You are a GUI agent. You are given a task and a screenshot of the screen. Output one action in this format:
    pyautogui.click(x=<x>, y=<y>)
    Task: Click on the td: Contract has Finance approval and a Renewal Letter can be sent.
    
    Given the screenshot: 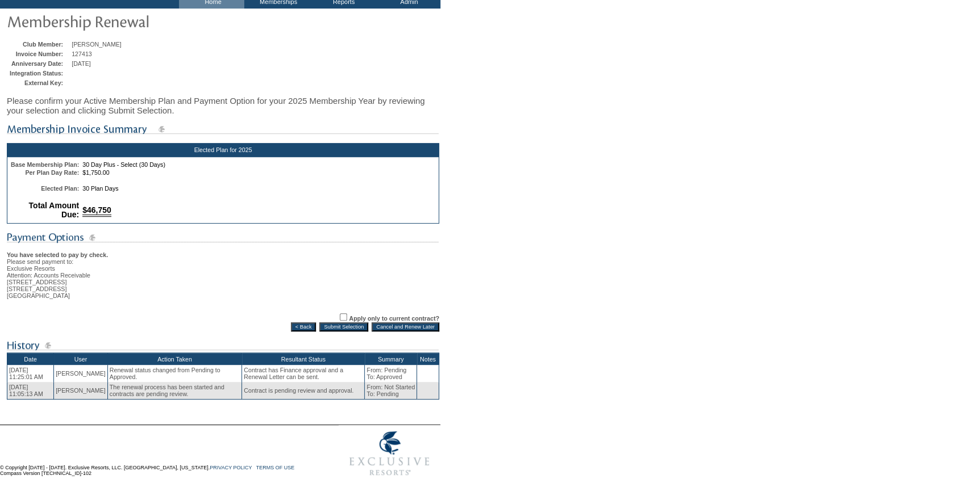 What is the action you would take?
    pyautogui.click(x=304, y=374)
    